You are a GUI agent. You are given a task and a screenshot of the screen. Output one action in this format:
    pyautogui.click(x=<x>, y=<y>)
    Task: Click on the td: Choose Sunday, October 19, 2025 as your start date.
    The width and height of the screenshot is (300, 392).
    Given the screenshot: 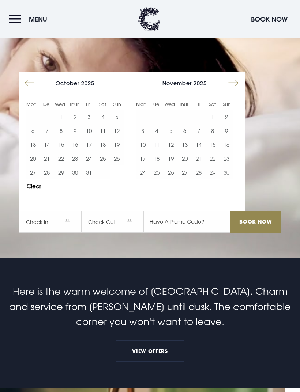 What is the action you would take?
    pyautogui.click(x=117, y=145)
    